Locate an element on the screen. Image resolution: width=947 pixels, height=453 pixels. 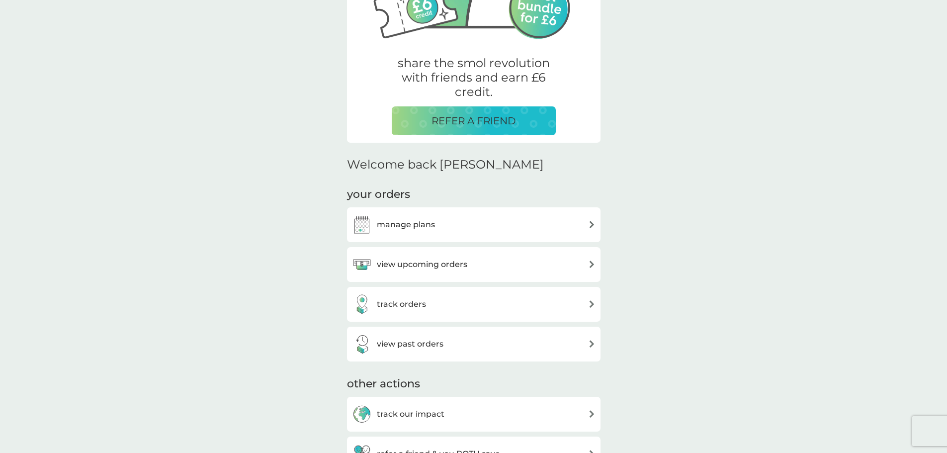
h3: track orders is located at coordinates (401, 304).